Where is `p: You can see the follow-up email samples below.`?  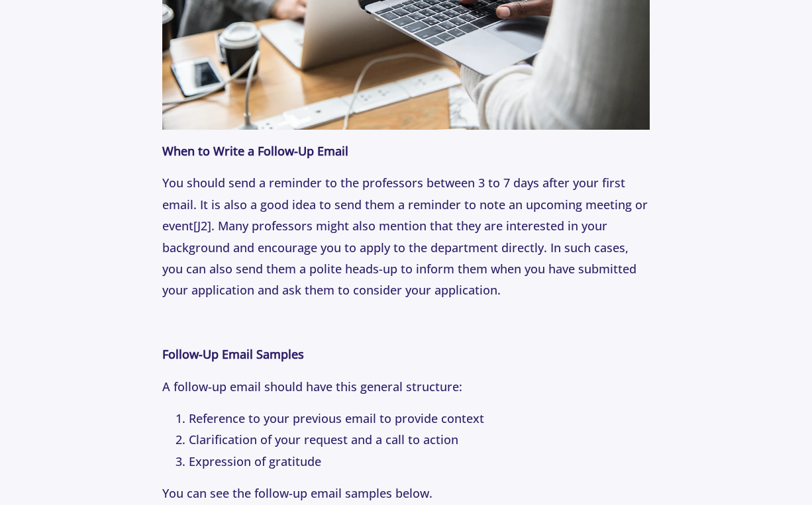
p: You can see the follow-up email samples below. is located at coordinates (406, 493).